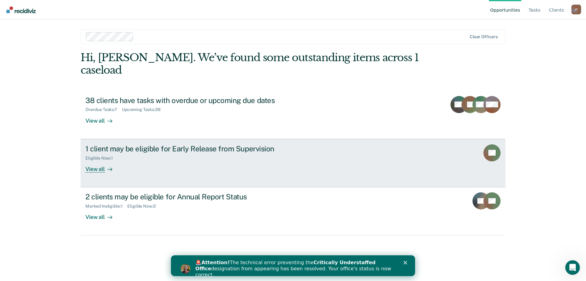  I want to click on div: 38 clients have tasks with overdue or upcoming due dates, so click(193, 100).